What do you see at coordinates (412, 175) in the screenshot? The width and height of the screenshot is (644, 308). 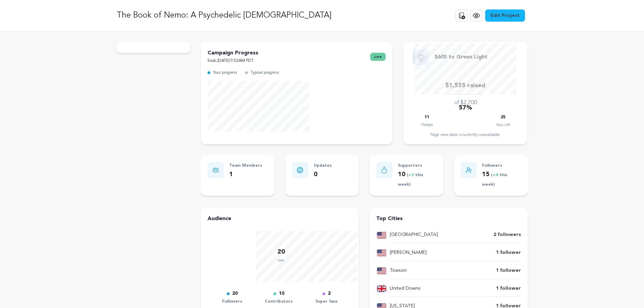 I see `span: +3` at bounding box center [412, 175].